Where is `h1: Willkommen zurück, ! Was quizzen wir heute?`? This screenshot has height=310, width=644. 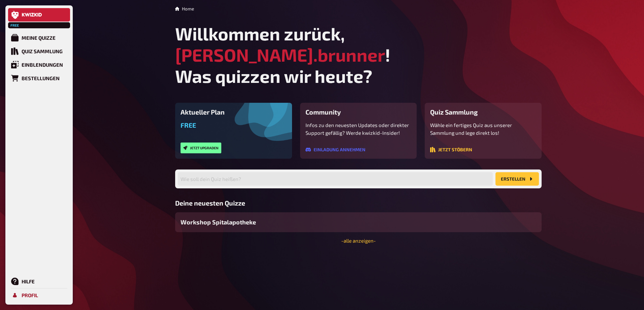
h1: Willkommen zurück, ! Was quizzen wir heute? is located at coordinates (358, 55).